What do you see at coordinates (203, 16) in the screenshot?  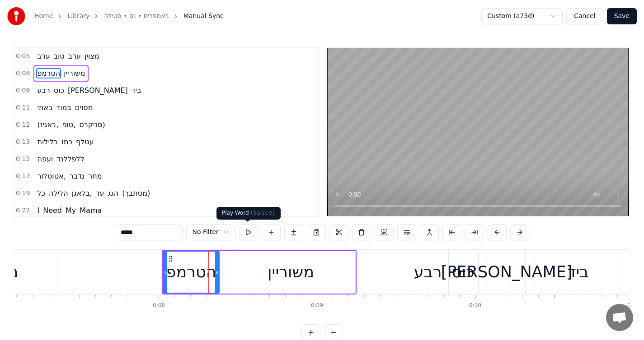 I see `span: Manual Sync` at bounding box center [203, 16].